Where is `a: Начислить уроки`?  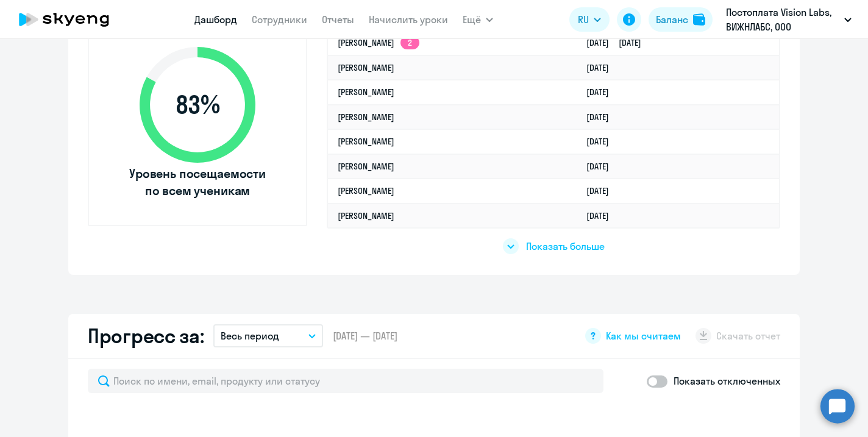 a: Начислить уроки is located at coordinates (408, 20).